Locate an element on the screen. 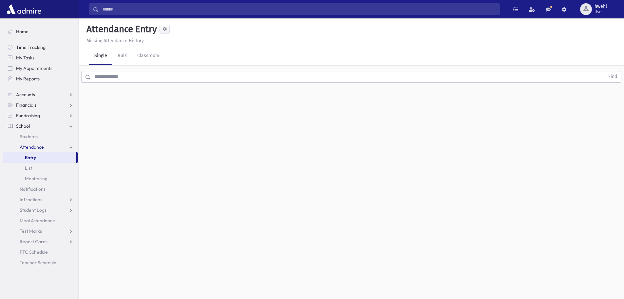 The image size is (624, 299). a: Test Marks is located at coordinates (40, 231).